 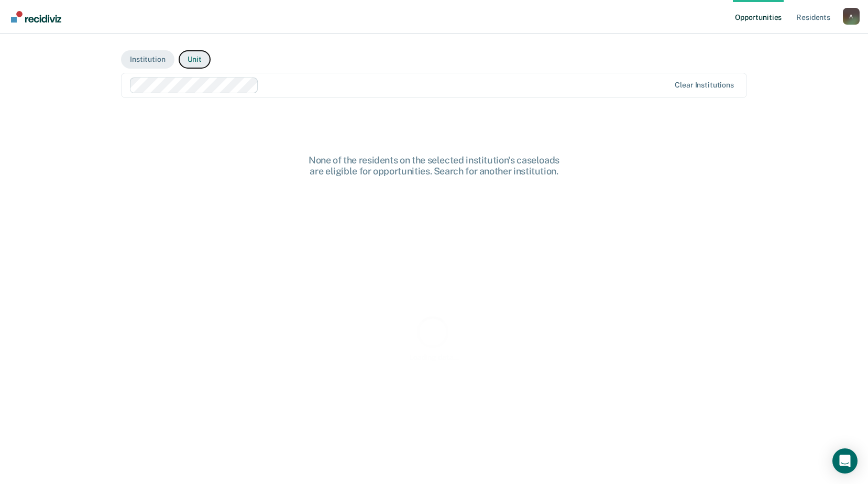 What do you see at coordinates (704, 85) in the screenshot?
I see `div: Clear institutions` at bounding box center [704, 85].